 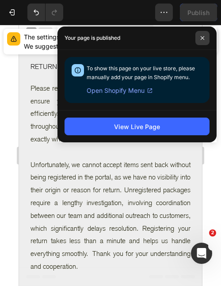 What do you see at coordinates (198, 12) in the screenshot?
I see `div: Publish` at bounding box center [198, 12].